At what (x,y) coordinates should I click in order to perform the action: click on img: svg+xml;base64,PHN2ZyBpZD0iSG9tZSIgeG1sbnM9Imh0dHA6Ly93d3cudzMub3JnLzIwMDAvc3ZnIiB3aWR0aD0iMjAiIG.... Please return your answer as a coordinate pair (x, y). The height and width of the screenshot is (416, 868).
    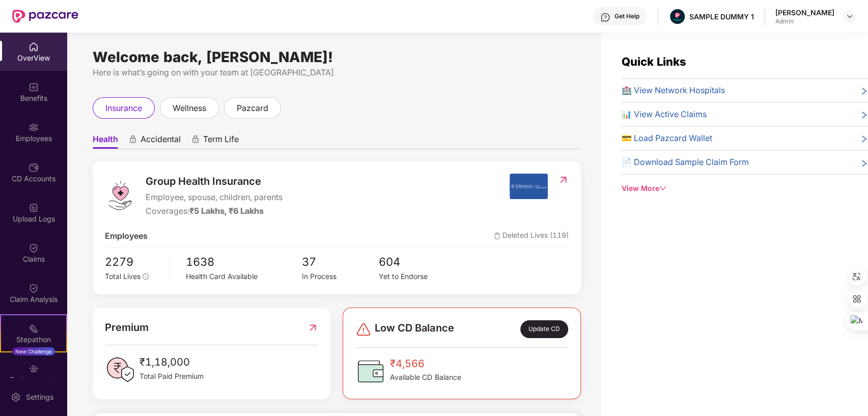
    Looking at the image, I should click on (34, 47).